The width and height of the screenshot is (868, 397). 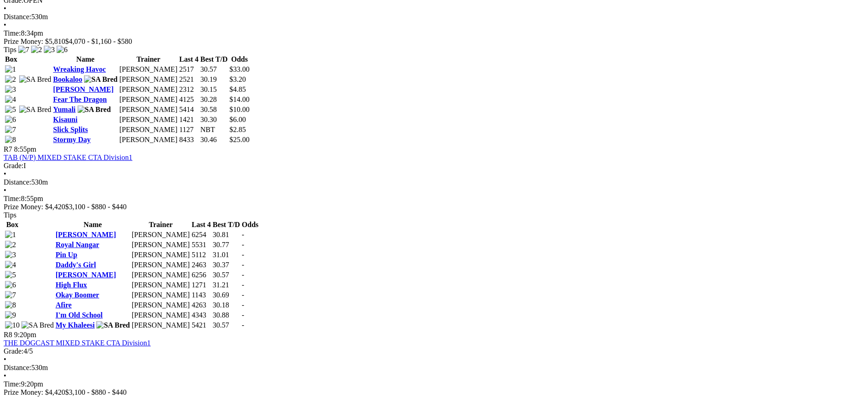 What do you see at coordinates (226, 285) in the screenshot?
I see `td: 31.21` at bounding box center [226, 285].